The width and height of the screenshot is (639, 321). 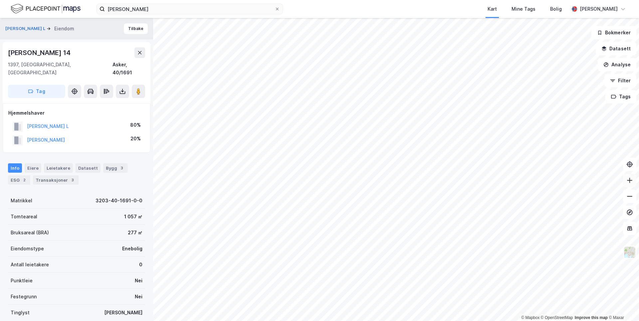 I want to click on div: Info, so click(x=15, y=168).